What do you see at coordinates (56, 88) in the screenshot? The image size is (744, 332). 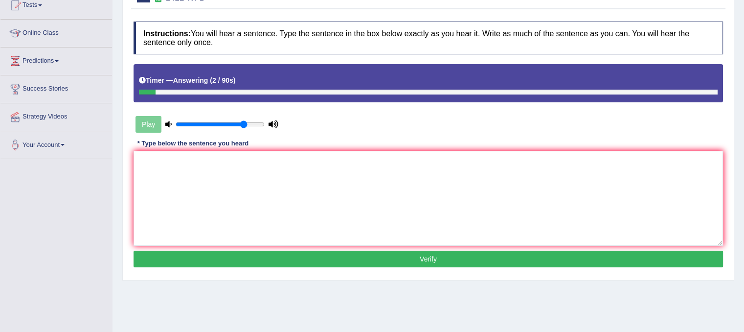 I see `a: Success Stories` at bounding box center [56, 88].